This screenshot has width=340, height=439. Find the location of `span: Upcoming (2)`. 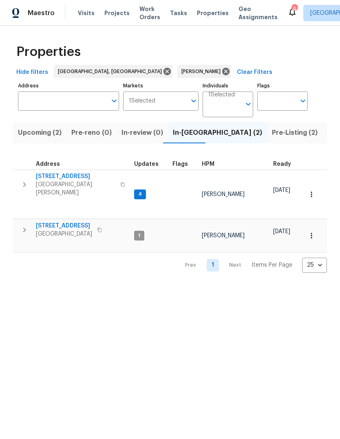

span: Upcoming (2) is located at coordinates (40, 133).